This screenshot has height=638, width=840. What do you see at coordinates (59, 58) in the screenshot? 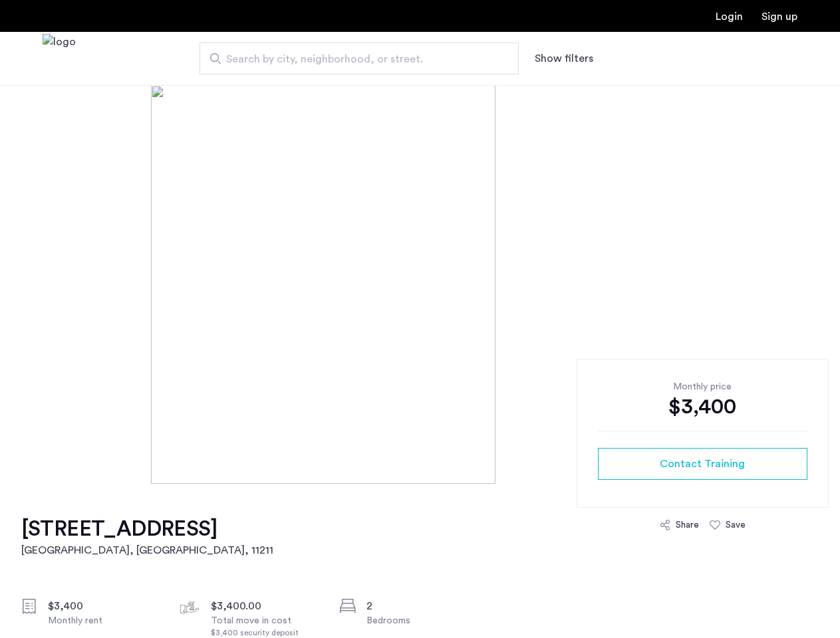
I see `img: logo` at bounding box center [59, 58].